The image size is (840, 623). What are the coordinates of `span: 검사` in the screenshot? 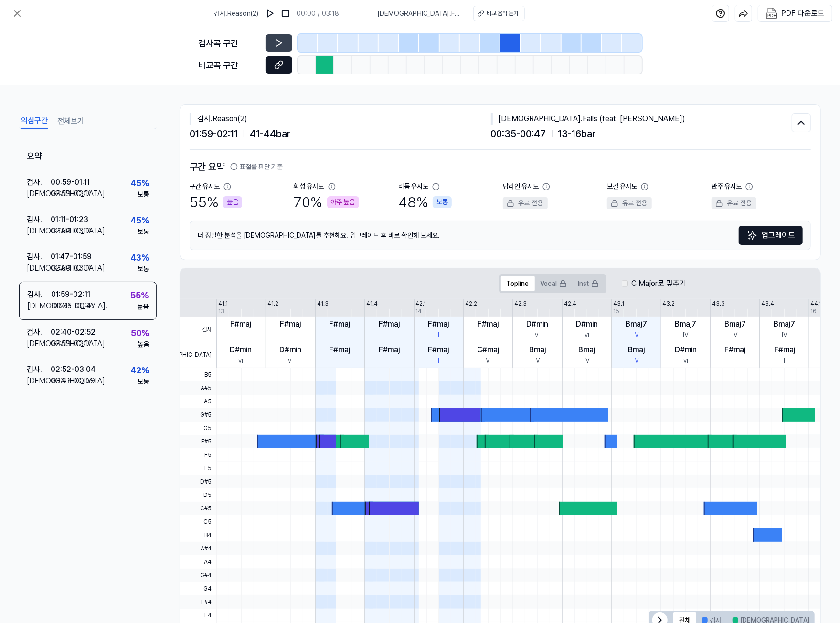 It's located at (198, 329).